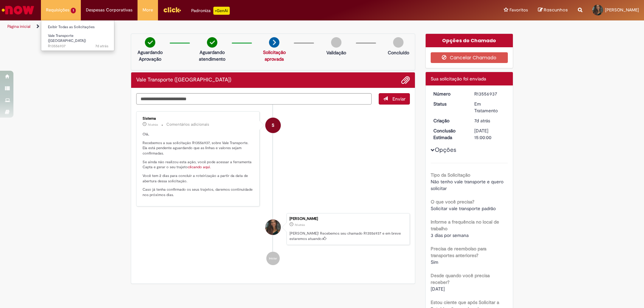 The height and width of the screenshot is (308, 644). Describe the element at coordinates (434, 262) in the screenshot. I see `span: Sim` at that location.